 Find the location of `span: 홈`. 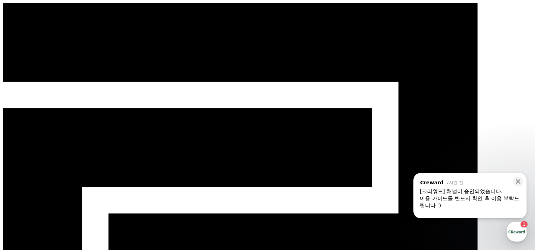

span: 홈 is located at coordinates (24, 205).